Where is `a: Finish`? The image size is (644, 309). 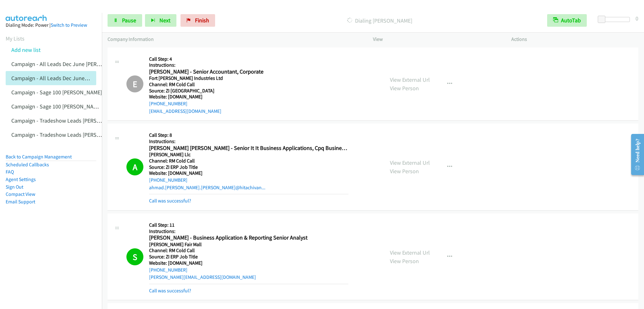
a: Finish is located at coordinates (198, 21).